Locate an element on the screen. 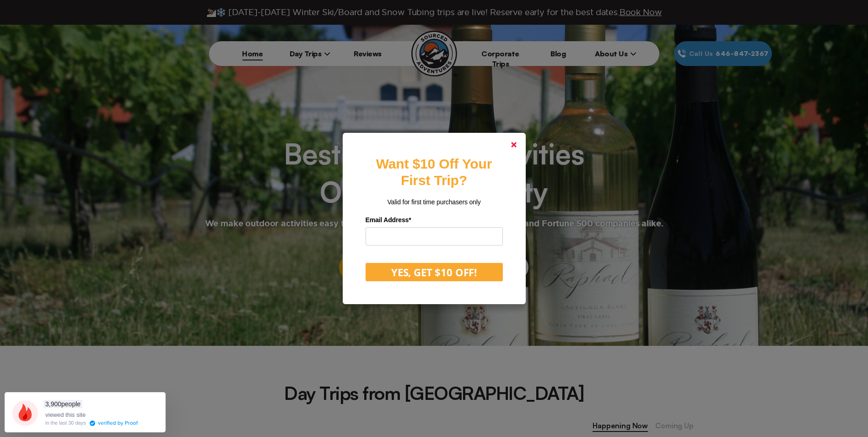 This screenshot has width=868, height=437. label: Email Address is located at coordinates (434, 219).